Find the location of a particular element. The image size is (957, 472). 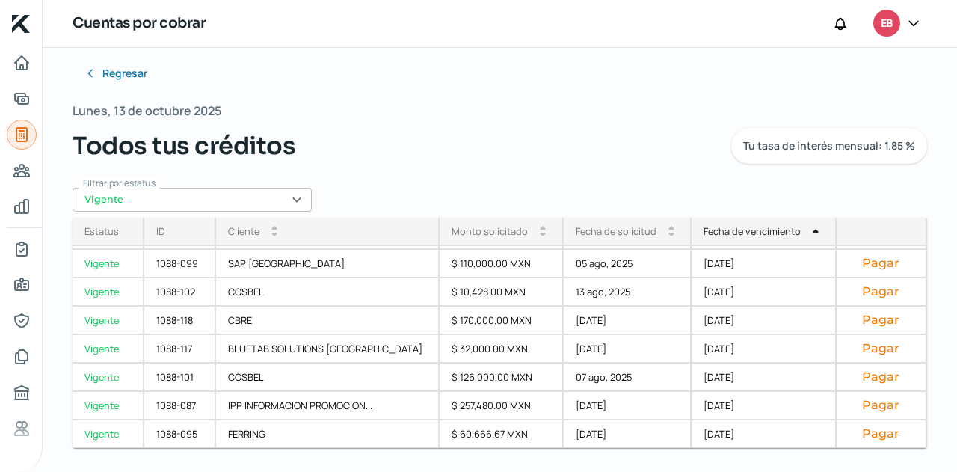

div: IPP INFORMACION PROMOCION... is located at coordinates (328, 406).